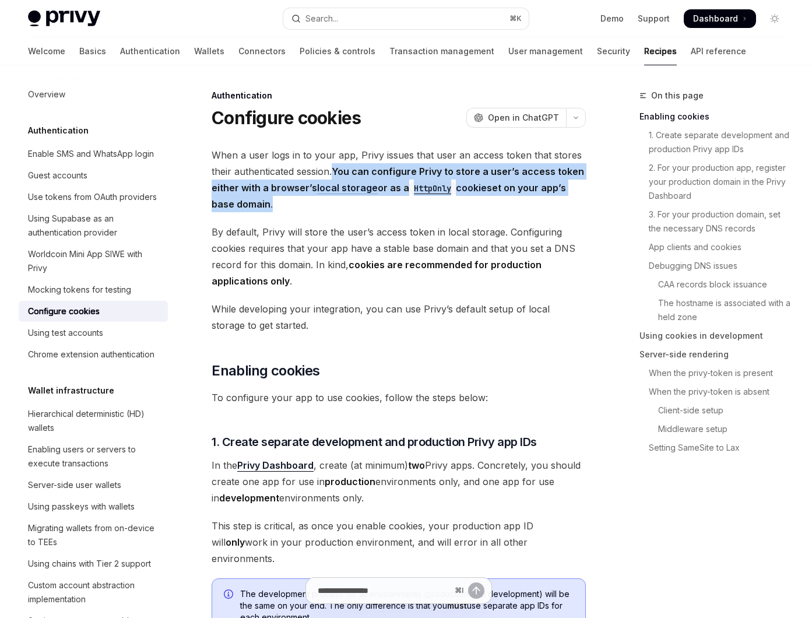 Image resolution: width=812 pixels, height=618 pixels. What do you see at coordinates (94, 535) in the screenshot?
I see `div: Migrating wallets from on-device to TEEs` at bounding box center [94, 535].